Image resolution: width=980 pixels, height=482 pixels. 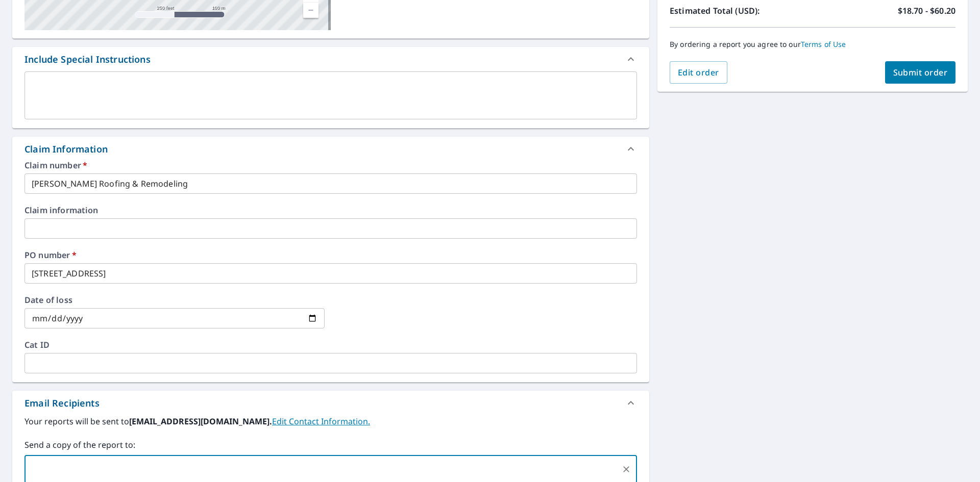 What do you see at coordinates (813, 44) in the screenshot?
I see `p: By ordering a report you agree to our` at bounding box center [813, 44].